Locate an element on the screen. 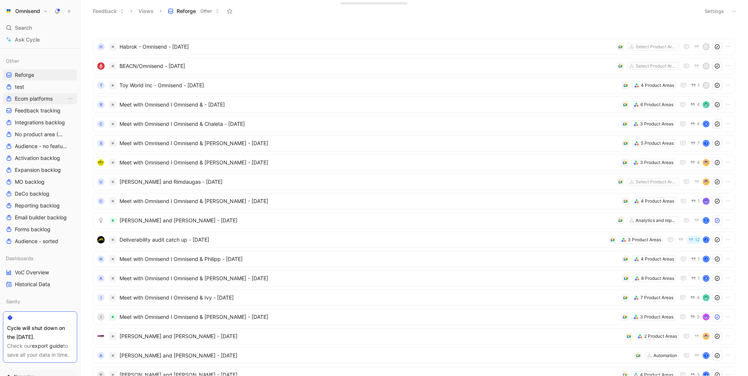 This screenshot has height=376, width=748. a: Reforge is located at coordinates (40, 75).